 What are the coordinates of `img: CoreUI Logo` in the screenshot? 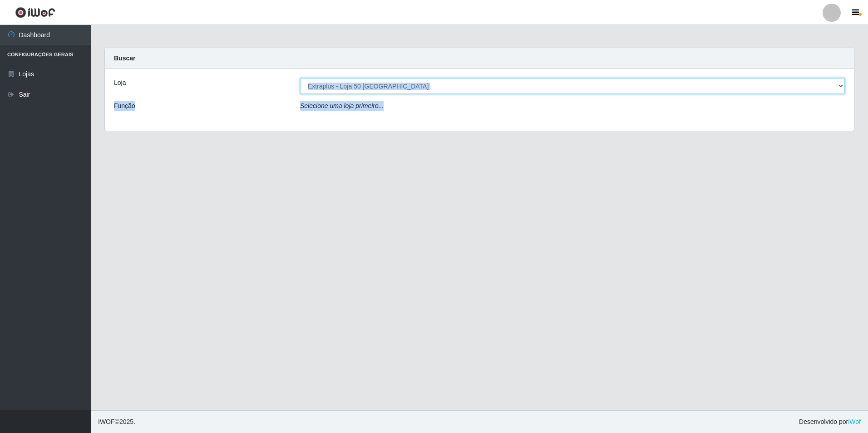 It's located at (35, 12).